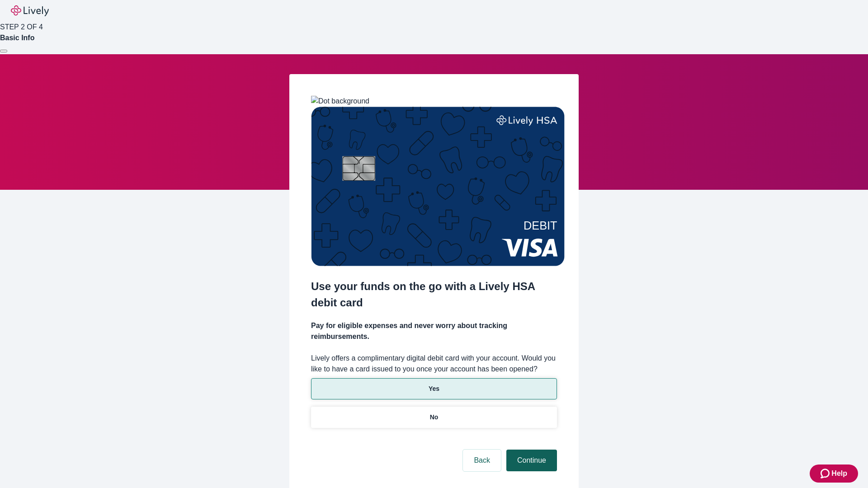 The image size is (868, 488). Describe the element at coordinates (340, 101) in the screenshot. I see `img: Dot background` at that location.